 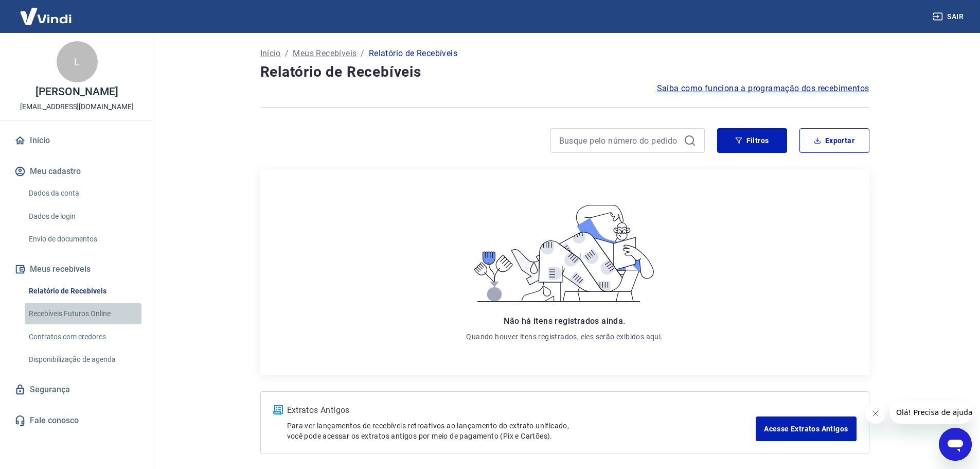 I want to click on a: Segurança, so click(x=76, y=390).